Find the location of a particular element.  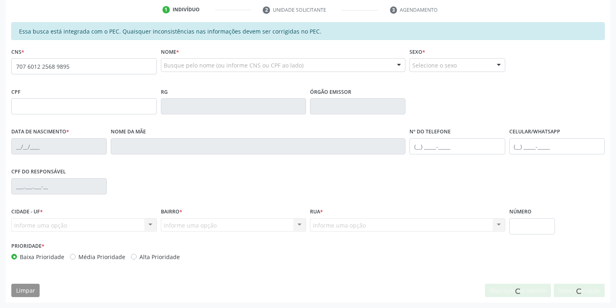

label: Baixa Prioridade is located at coordinates (42, 257).